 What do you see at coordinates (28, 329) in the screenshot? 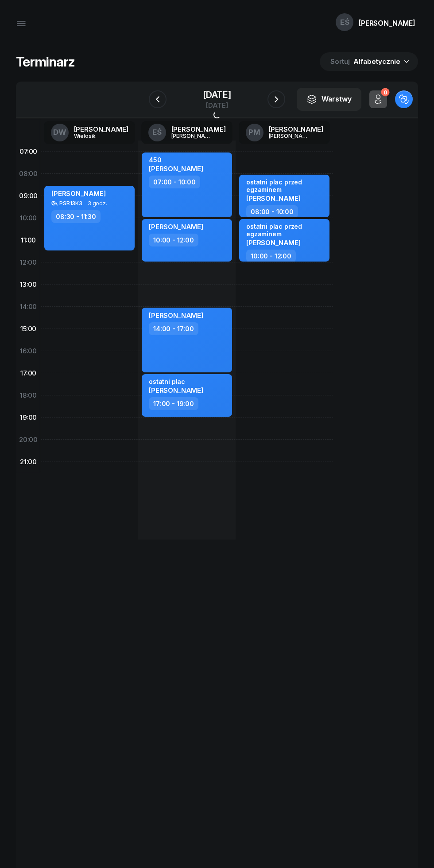
I see `div: 15:00` at bounding box center [28, 329].